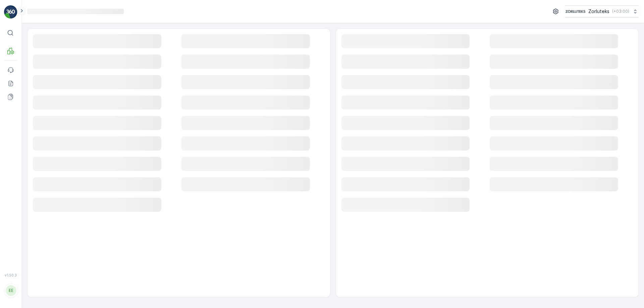 This screenshot has height=308, width=644. What do you see at coordinates (575, 11) in the screenshot?
I see `img: 6-1-9-3_wQBzyll.png` at bounding box center [575, 11].